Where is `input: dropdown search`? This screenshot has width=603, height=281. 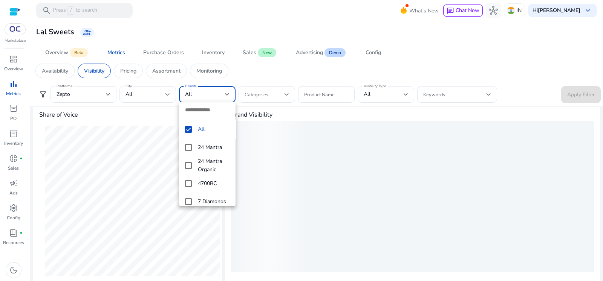
input: dropdown search is located at coordinates (207, 110).